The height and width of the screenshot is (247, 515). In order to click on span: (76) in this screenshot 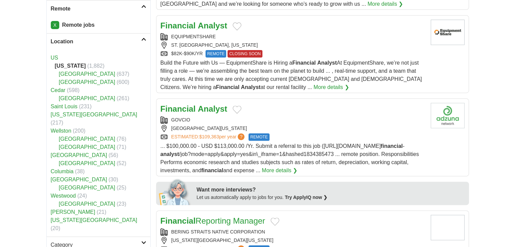, I will do `click(122, 139)`.